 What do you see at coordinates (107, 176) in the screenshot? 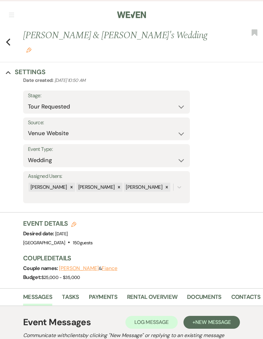
I see `label: Assigned Users:` at bounding box center [107, 176].